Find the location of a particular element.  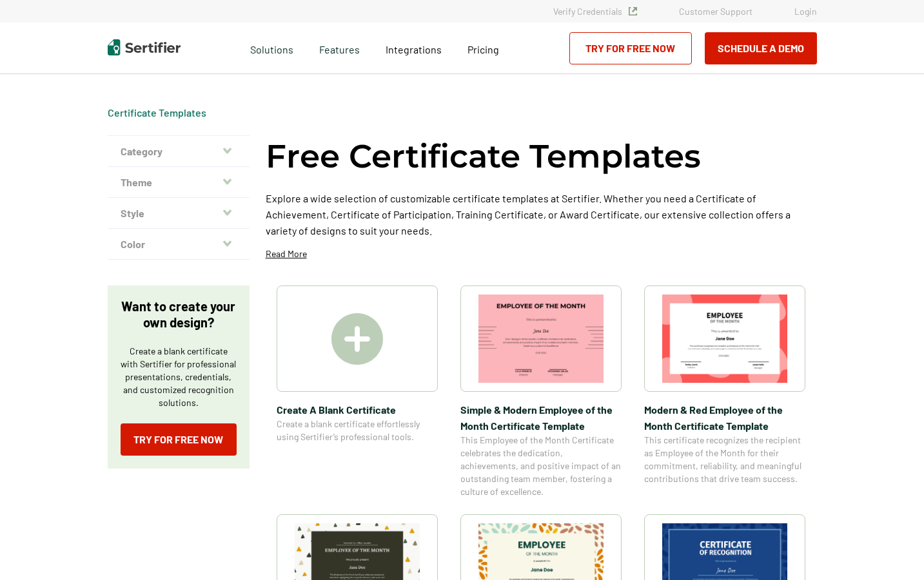

span: Create a blank certificate effortlessly using Sertifier’s professional tools. is located at coordinates (357, 431).